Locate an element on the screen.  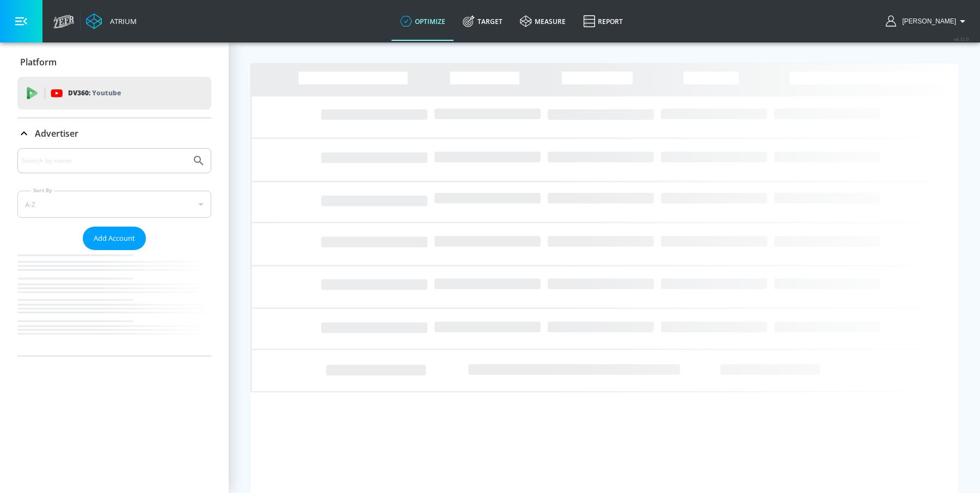
p: DV360: is located at coordinates (95, 93).